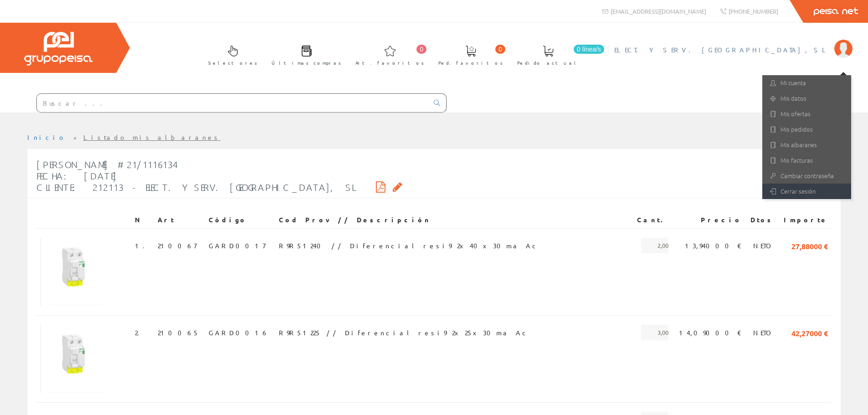 The width and height of the screenshot is (868, 415). What do you see at coordinates (806, 114) in the screenshot?
I see `a: Mis ofertas` at bounding box center [806, 114].